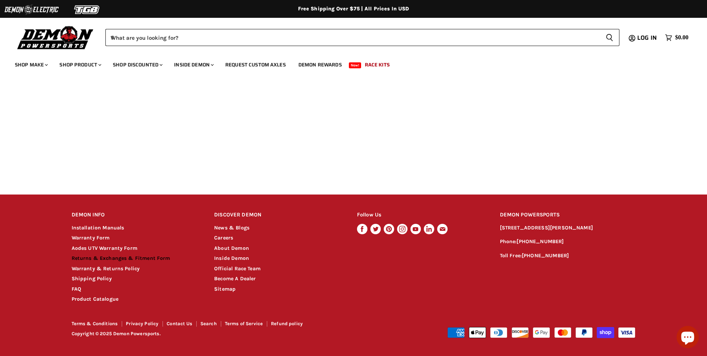 This screenshot has height=356, width=707. I want to click on inbox-online-store-chat: Shopify online store chat, so click(687, 338).